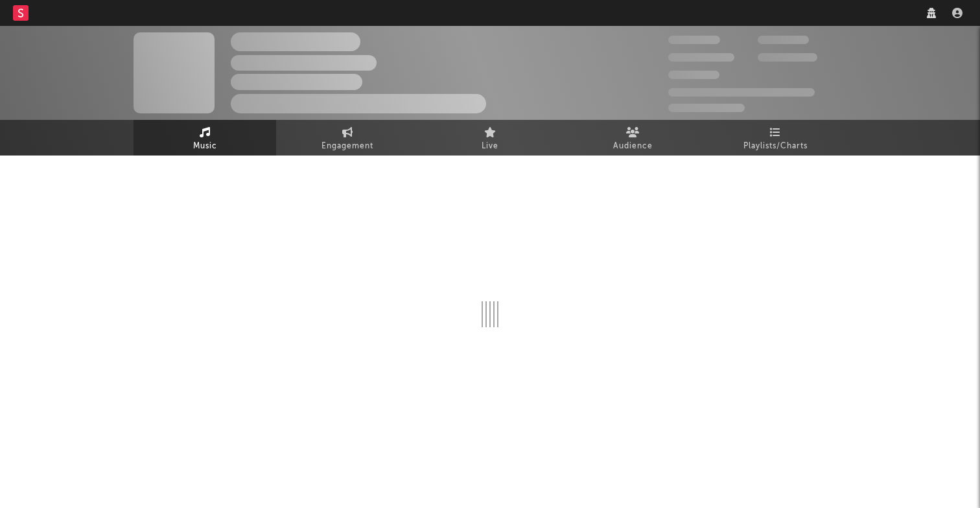 The height and width of the screenshot is (508, 980). I want to click on span: 1 000 000, so click(787, 57).